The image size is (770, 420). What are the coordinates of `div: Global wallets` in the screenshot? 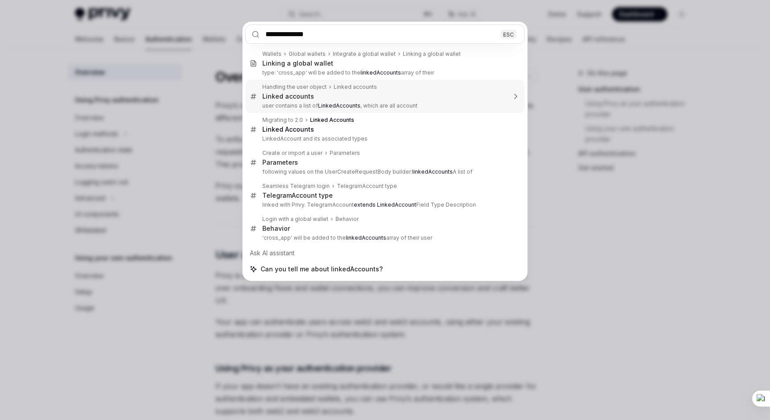 It's located at (307, 54).